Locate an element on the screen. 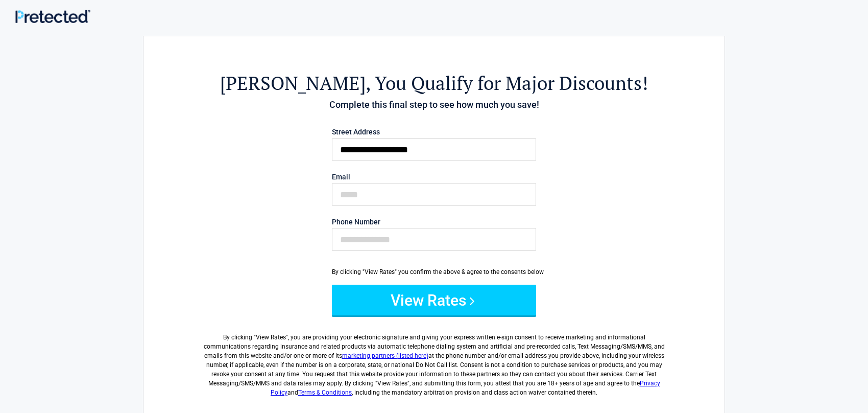 The width and height of the screenshot is (868, 413). label: Phone Number is located at coordinates (434, 222).